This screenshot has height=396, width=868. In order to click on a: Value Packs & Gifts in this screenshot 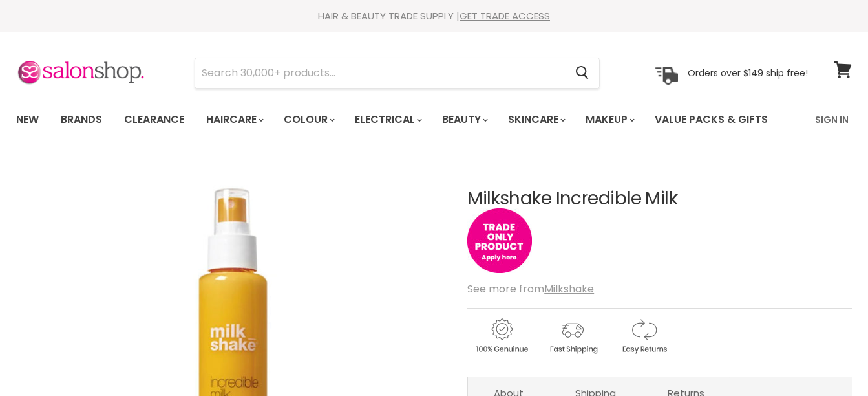, I will do `click(710, 120)`.